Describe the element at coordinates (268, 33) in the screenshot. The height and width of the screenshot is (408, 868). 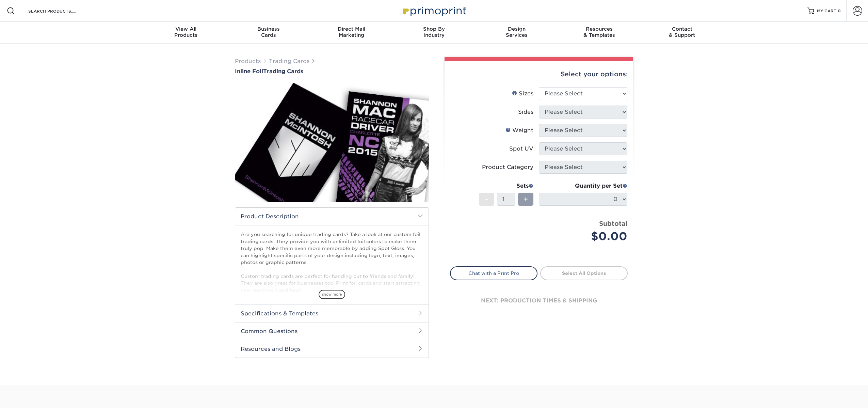
I see `a: BusinessCards` at that location.